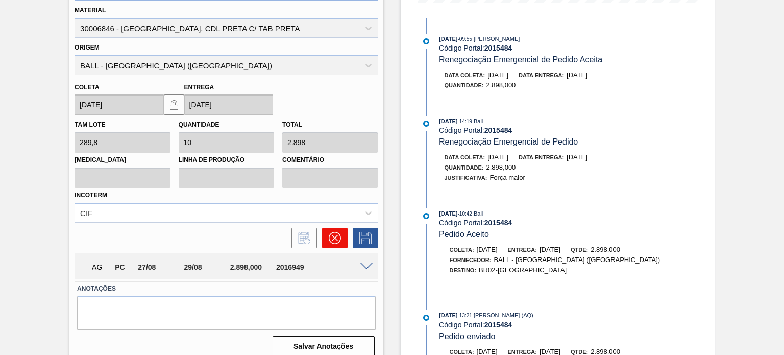  What do you see at coordinates (363, 238) in the screenshot?
I see `div: Salvar Pedido` at bounding box center [363, 238].